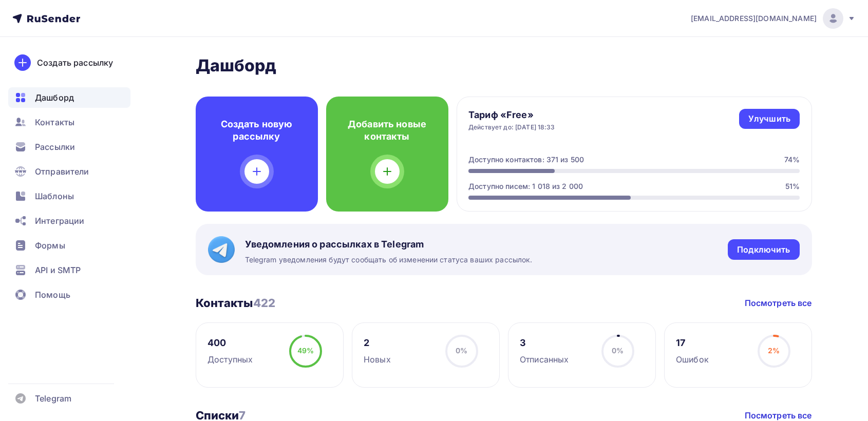  Describe the element at coordinates (50, 245) in the screenshot. I see `span: Формы` at that location.